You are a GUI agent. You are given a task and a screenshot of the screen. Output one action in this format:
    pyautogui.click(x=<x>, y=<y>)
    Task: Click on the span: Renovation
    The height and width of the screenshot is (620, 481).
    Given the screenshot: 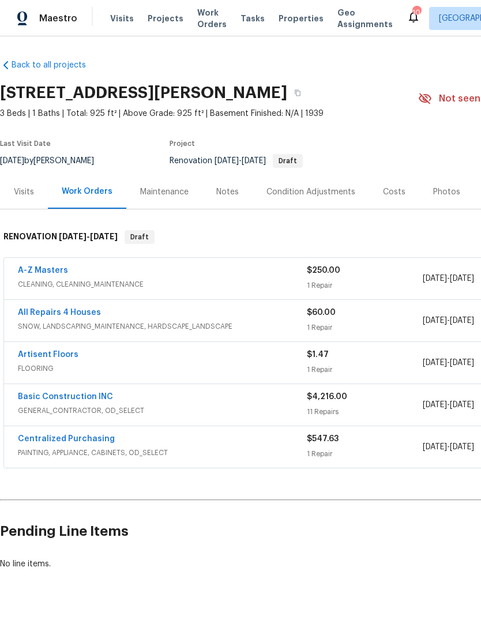 What is the action you would take?
    pyautogui.click(x=236, y=161)
    